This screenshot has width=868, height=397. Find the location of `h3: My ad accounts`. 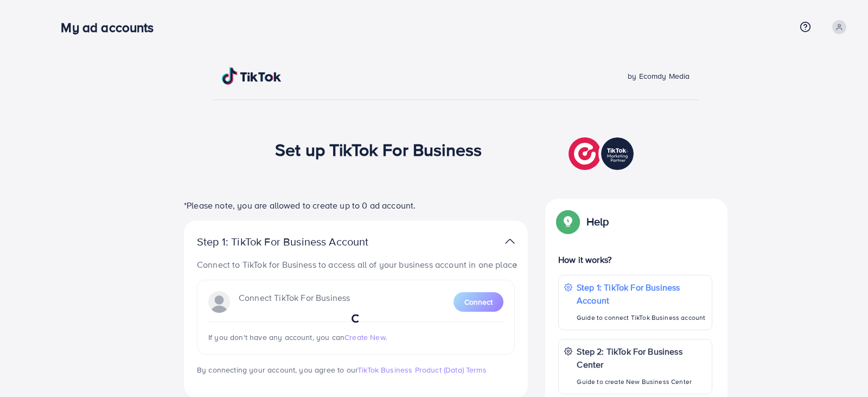

h3: My ad accounts is located at coordinates (111, 27).